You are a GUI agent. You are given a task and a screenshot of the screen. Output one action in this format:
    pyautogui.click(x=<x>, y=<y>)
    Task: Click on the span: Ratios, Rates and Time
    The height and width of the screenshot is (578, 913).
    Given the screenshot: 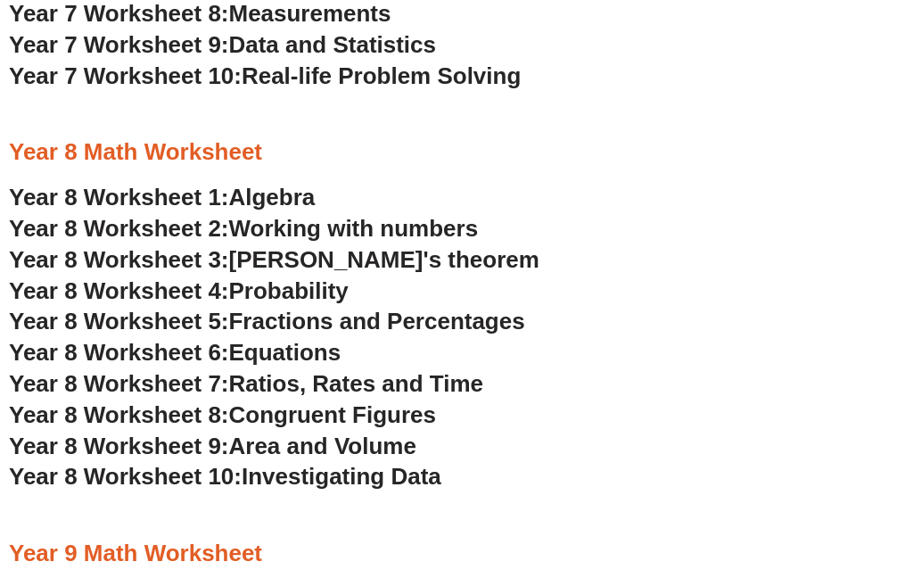 What is the action you would take?
    pyautogui.click(x=356, y=383)
    